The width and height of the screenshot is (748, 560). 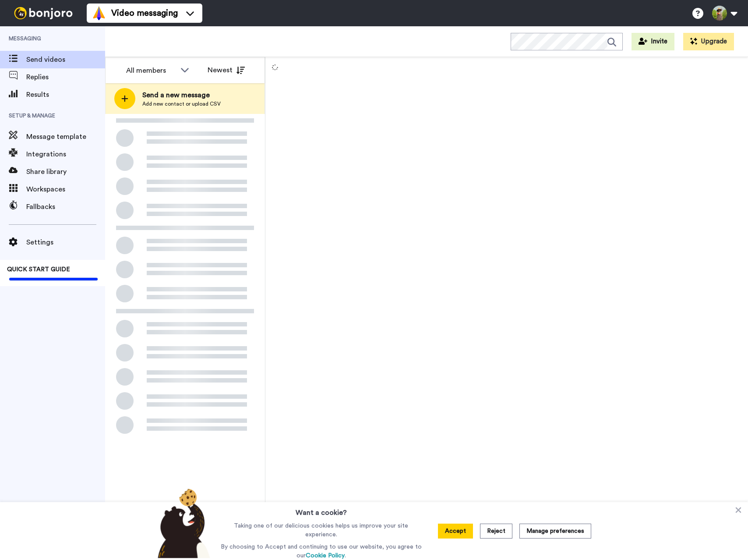 What do you see at coordinates (653, 42) in the screenshot?
I see `button: Invite` at bounding box center [653, 42].